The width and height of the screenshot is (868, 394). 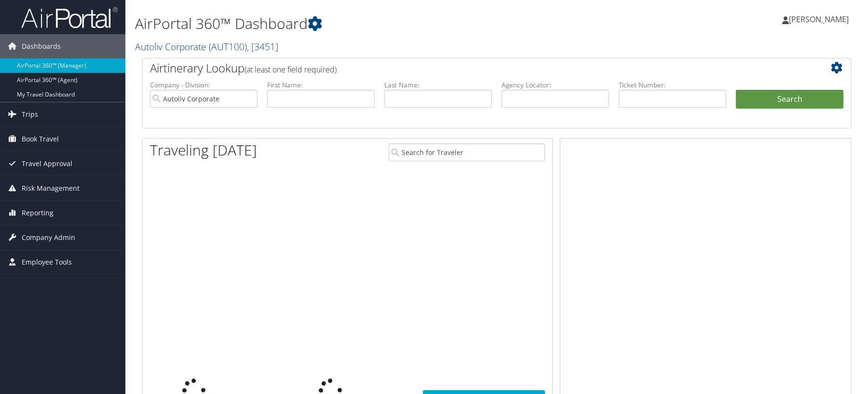 What do you see at coordinates (672, 85) in the screenshot?
I see `label: Ticket Number:` at bounding box center [672, 85].